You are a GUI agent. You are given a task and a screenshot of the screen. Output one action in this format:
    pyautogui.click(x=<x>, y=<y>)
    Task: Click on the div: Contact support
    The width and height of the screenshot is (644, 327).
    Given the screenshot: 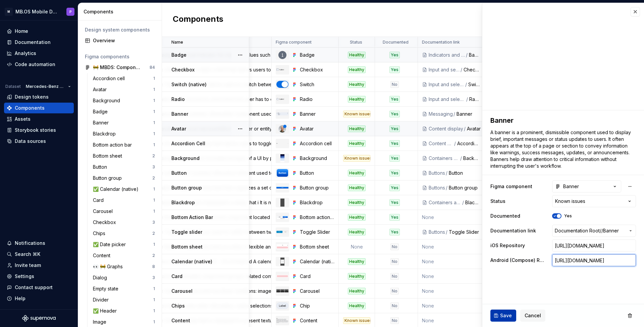 What is the action you would take?
    pyautogui.click(x=34, y=287)
    